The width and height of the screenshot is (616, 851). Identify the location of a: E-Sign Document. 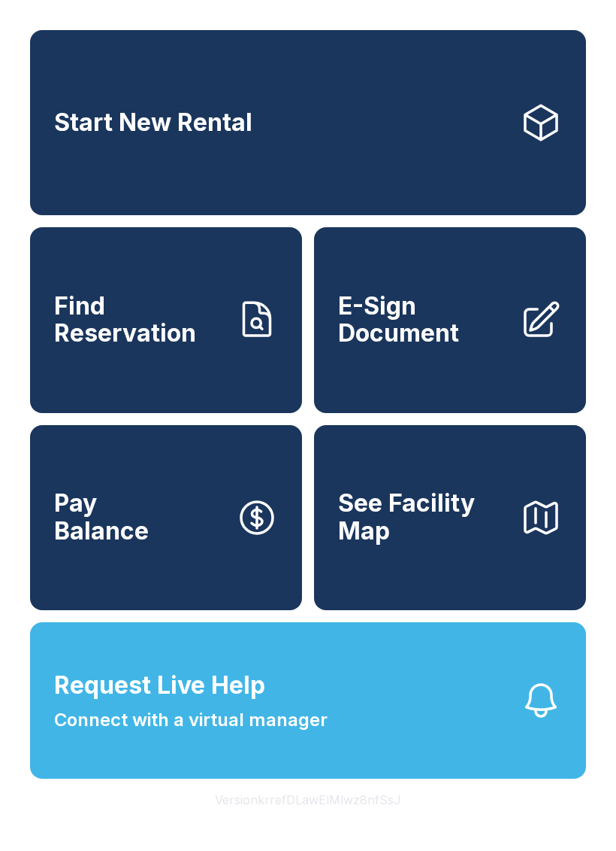
(450, 320).